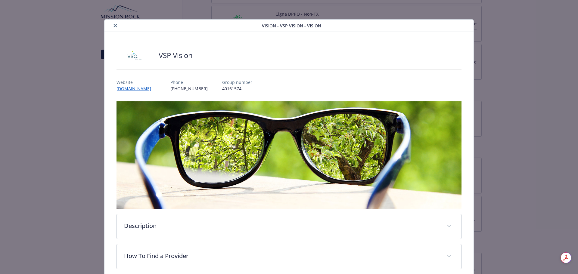 The image size is (578, 274). What do you see at coordinates (135, 55) in the screenshot?
I see `img: Vision Service Plan` at bounding box center [135, 55].